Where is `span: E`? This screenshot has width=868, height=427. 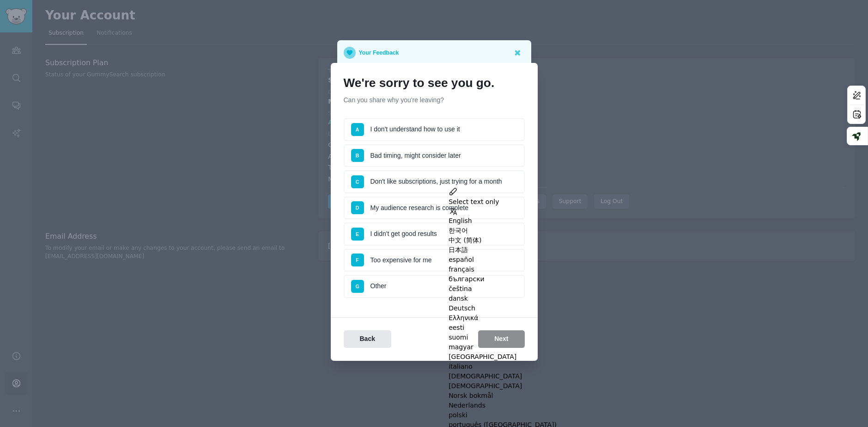 span: E is located at coordinates (357, 234).